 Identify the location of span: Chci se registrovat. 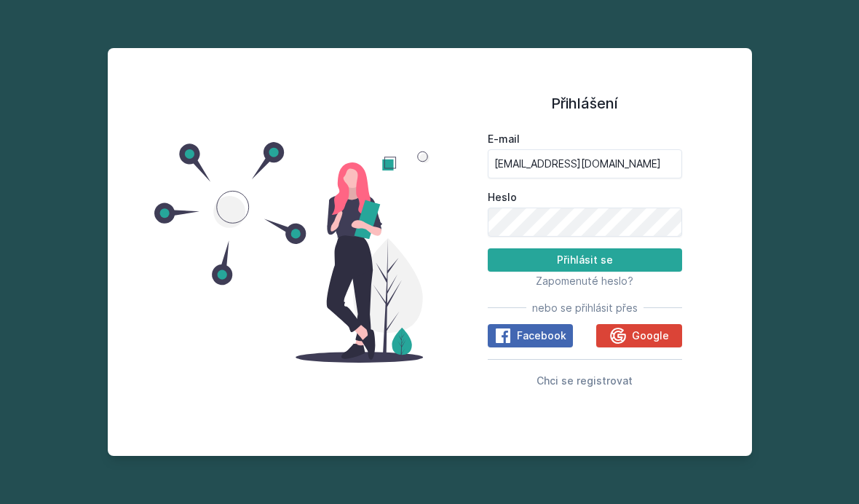
(584, 380).